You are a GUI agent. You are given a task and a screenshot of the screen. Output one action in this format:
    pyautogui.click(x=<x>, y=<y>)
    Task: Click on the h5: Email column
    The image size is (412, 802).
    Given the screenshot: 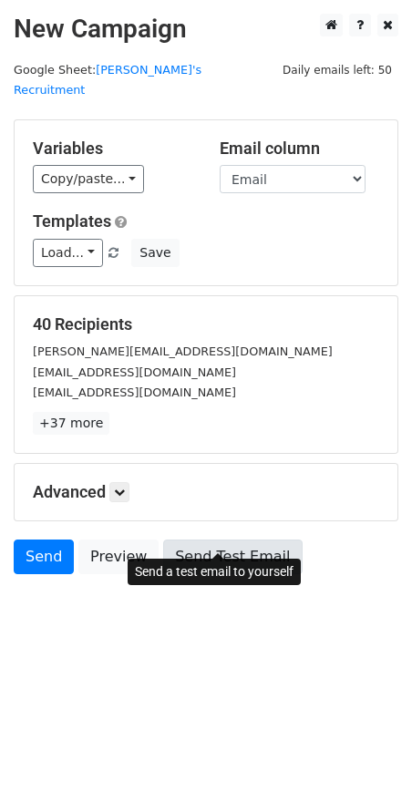 What is the action you would take?
    pyautogui.click(x=299, y=148)
    